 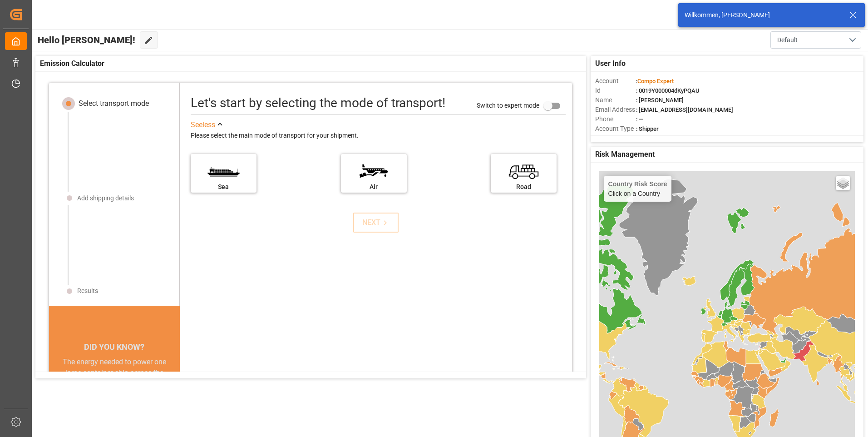 What do you see at coordinates (615, 129) in the screenshot?
I see `span: Account Type` at bounding box center [615, 129].